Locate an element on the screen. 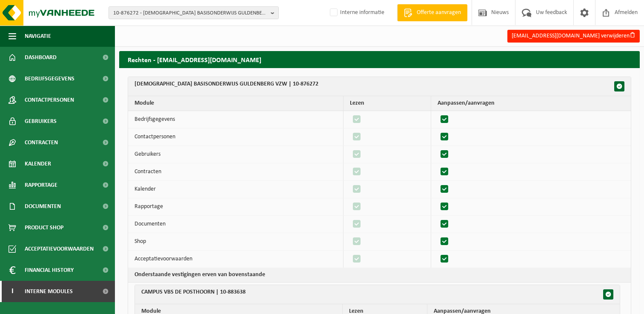 Image resolution: width=644 pixels, height=314 pixels. td: Documenten is located at coordinates (236, 224).